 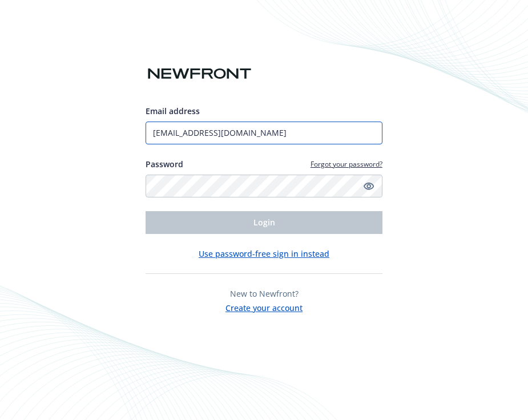 What do you see at coordinates (264, 222) in the screenshot?
I see `span: Login` at bounding box center [264, 222].